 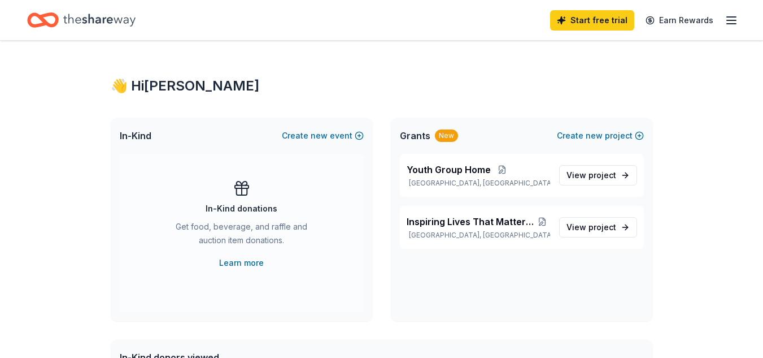 I want to click on span: Youth Group Home, so click(x=449, y=170).